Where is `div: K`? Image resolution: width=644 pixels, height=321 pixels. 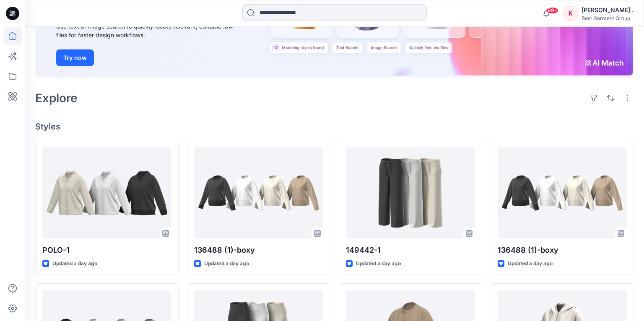 div: K is located at coordinates (571, 13).